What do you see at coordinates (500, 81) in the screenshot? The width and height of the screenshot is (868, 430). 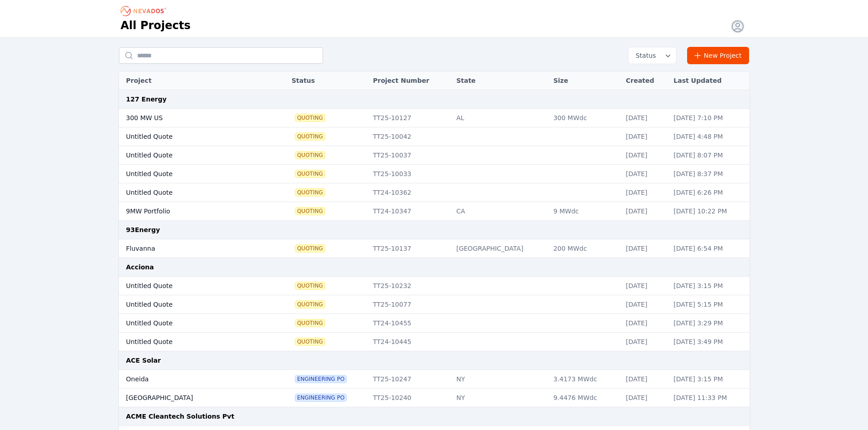 I see `th: State` at bounding box center [500, 81].